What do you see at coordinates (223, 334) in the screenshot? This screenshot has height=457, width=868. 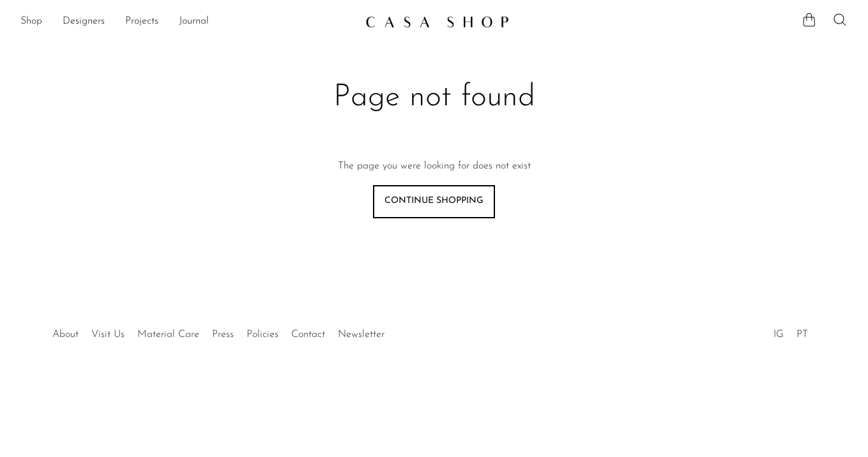 I see `a: Press` at bounding box center [223, 334].